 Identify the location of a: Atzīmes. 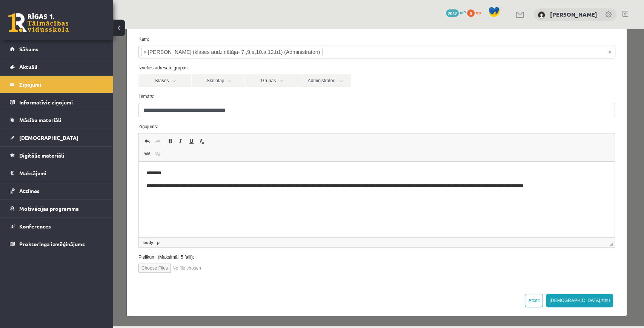
(57, 191).